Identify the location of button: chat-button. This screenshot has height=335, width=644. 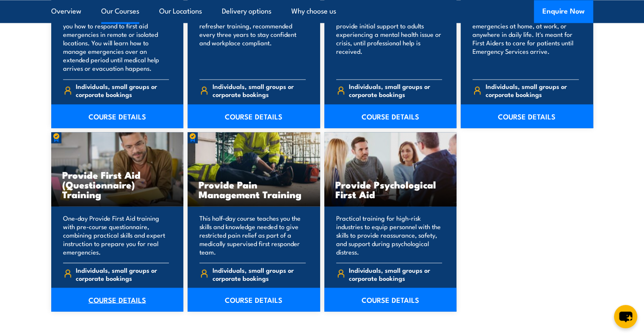
(625, 316).